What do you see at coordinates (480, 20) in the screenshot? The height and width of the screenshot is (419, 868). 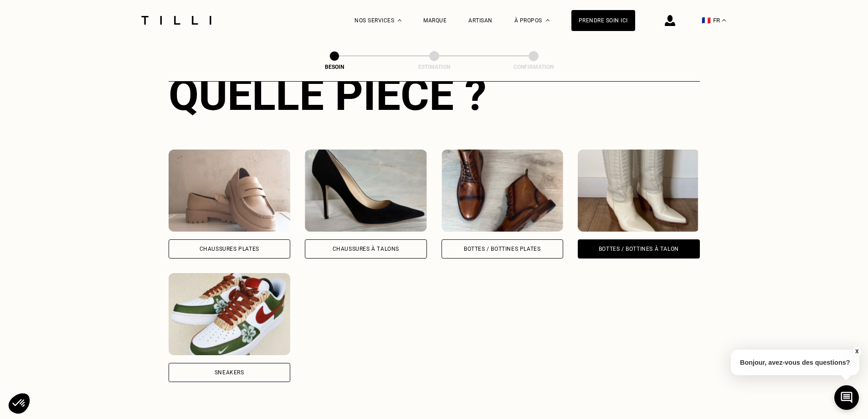 I see `div: Artisan` at bounding box center [480, 20].